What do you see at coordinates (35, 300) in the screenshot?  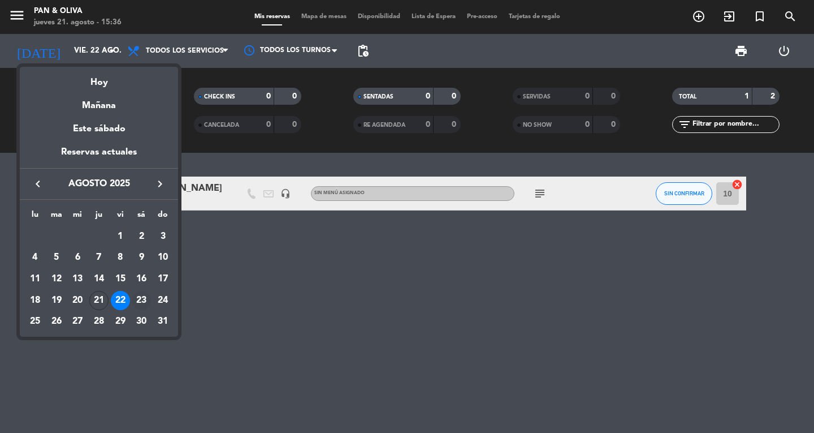 I see `td: 18 de agosto de 2025` at bounding box center [35, 300].